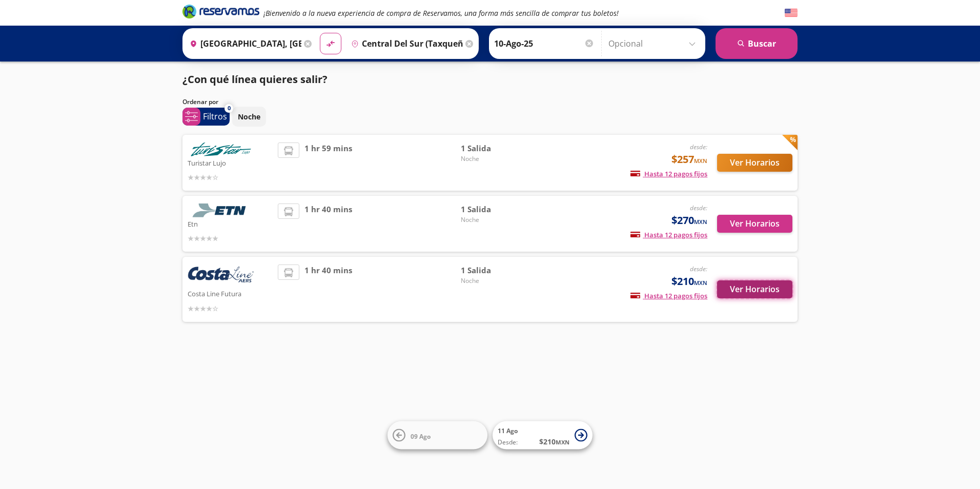 The width and height of the screenshot is (980, 489). What do you see at coordinates (756, 44) in the screenshot?
I see `button: Buscar` at bounding box center [756, 44].